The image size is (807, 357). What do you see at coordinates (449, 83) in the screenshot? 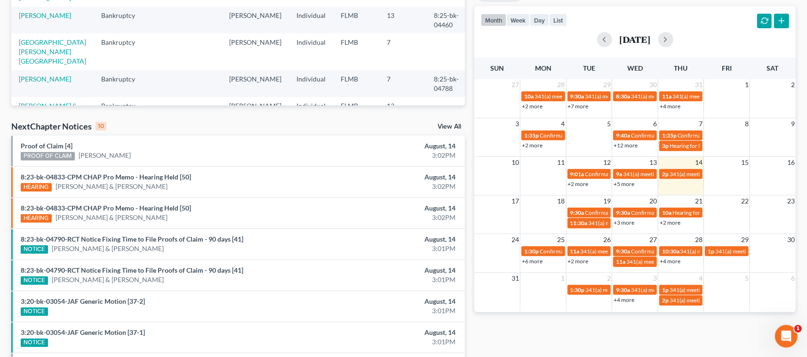
I see `td: 8:25-bk-04788` at bounding box center [449, 83].